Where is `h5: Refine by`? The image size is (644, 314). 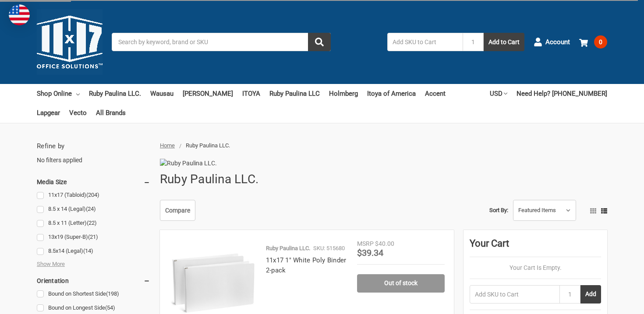 h5: Refine by is located at coordinates (93, 147).